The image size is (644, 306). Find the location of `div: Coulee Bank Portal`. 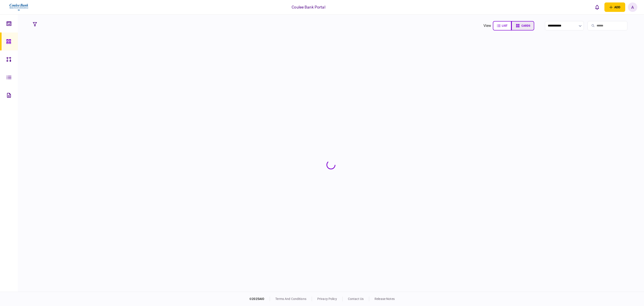

div: Coulee Bank Portal is located at coordinates (309, 7).